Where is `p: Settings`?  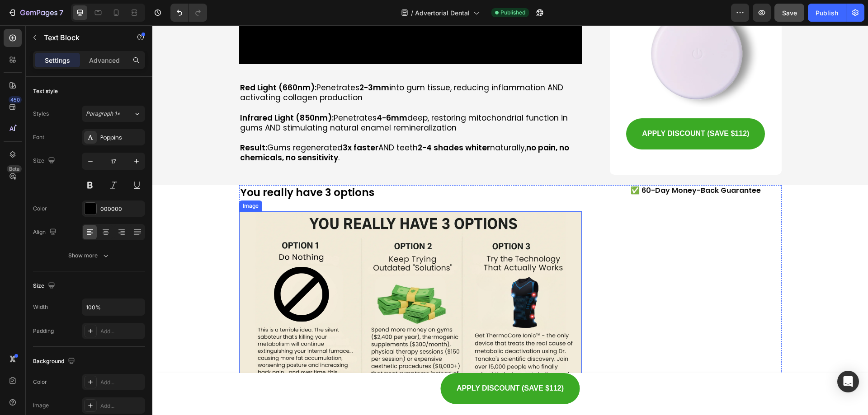
p: Settings is located at coordinates (58, 60).